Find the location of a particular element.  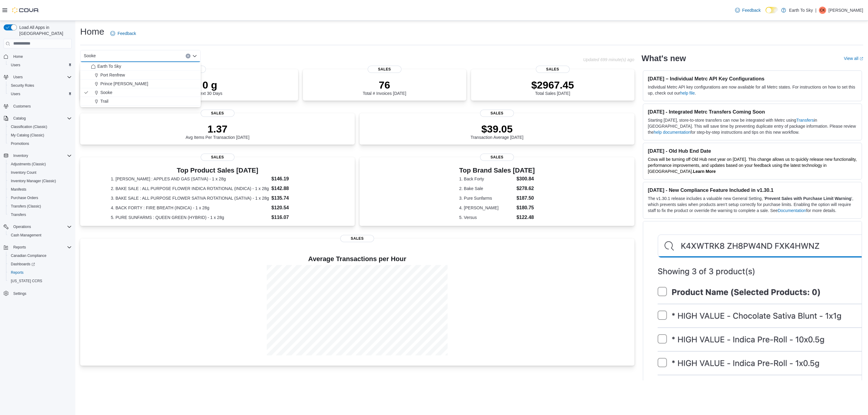

span: My Catalog (Classic) is located at coordinates (40, 135).